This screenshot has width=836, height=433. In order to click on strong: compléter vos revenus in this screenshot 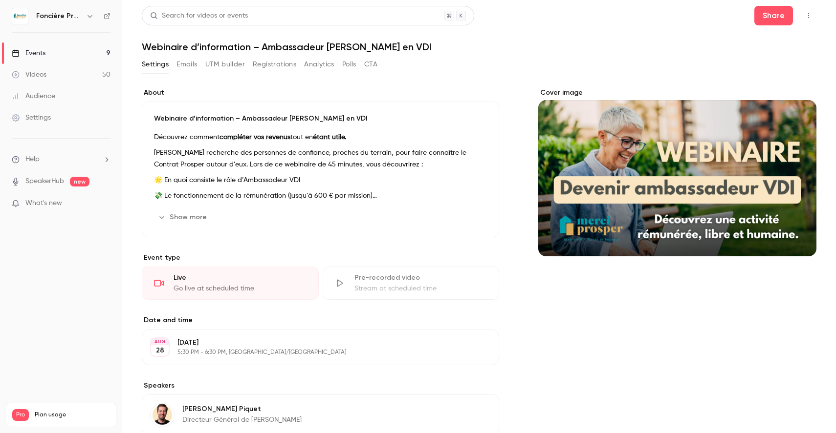, I will do `click(255, 137)`.